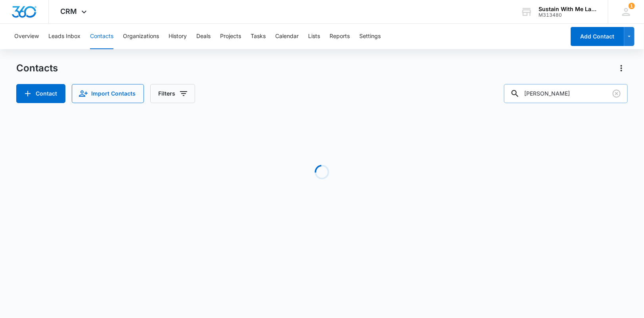  Describe the element at coordinates (632, 6) in the screenshot. I see `div: notifications count` at that location.